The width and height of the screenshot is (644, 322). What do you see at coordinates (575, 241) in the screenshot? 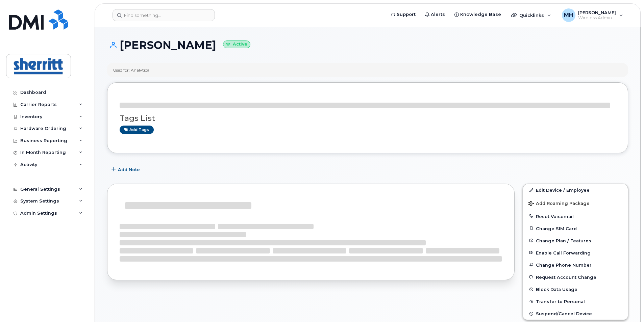
I see `button: Change Plan / Features` at bounding box center [575, 241].